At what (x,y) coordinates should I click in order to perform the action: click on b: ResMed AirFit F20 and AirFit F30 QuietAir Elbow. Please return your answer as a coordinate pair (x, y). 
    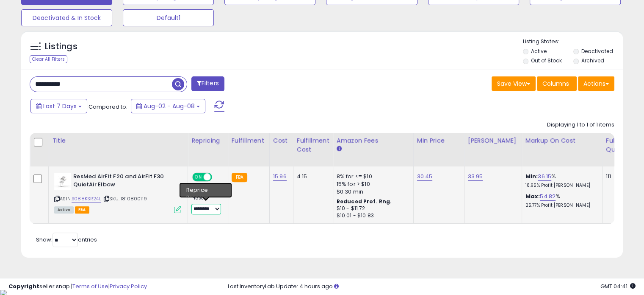
    Looking at the image, I should click on (125, 182).